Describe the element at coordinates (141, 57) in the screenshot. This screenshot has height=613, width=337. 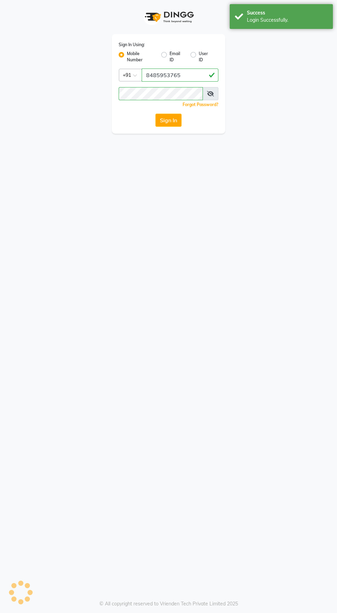
I see `label: Mobile Number` at that location.